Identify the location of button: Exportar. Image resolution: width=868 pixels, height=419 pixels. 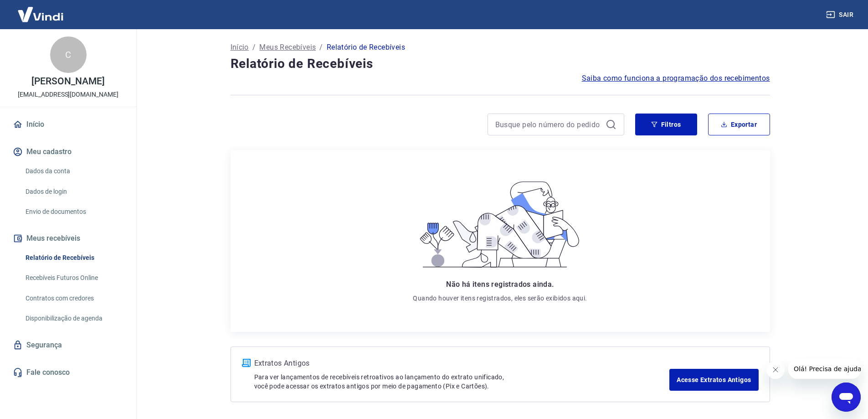
(739, 125).